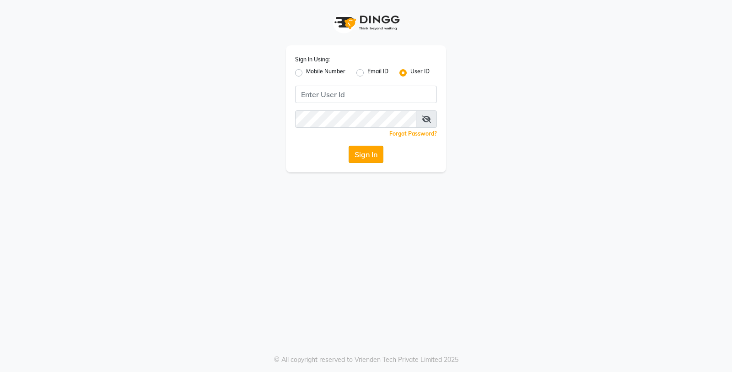 The width and height of the screenshot is (732, 372). What do you see at coordinates (420, 73) in the screenshot?
I see `label: User ID` at bounding box center [420, 73].